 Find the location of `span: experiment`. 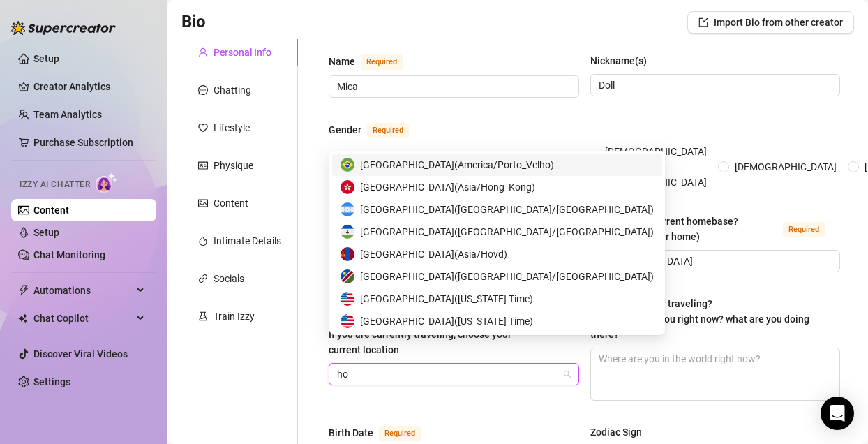

span: experiment is located at coordinates (203, 317).